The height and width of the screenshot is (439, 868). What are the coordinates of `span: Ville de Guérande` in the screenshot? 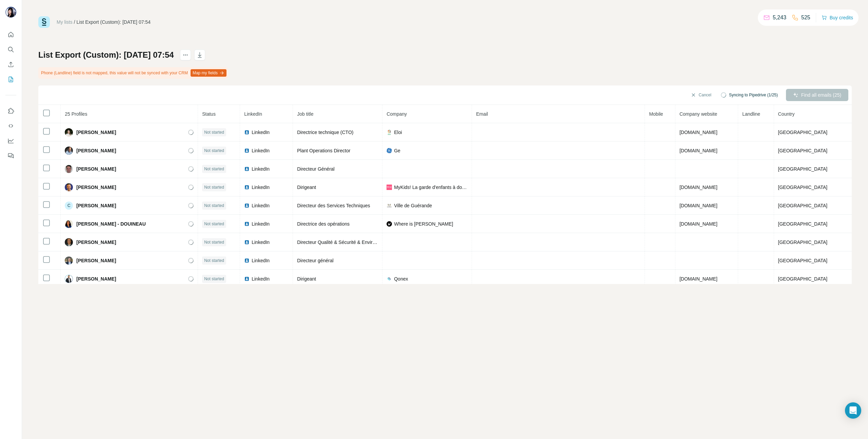 It's located at (413, 206).